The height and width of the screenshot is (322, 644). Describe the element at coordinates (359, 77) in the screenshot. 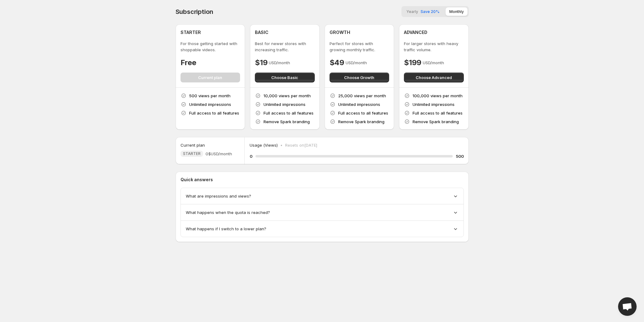

I see `span: Choose Growth` at that location.